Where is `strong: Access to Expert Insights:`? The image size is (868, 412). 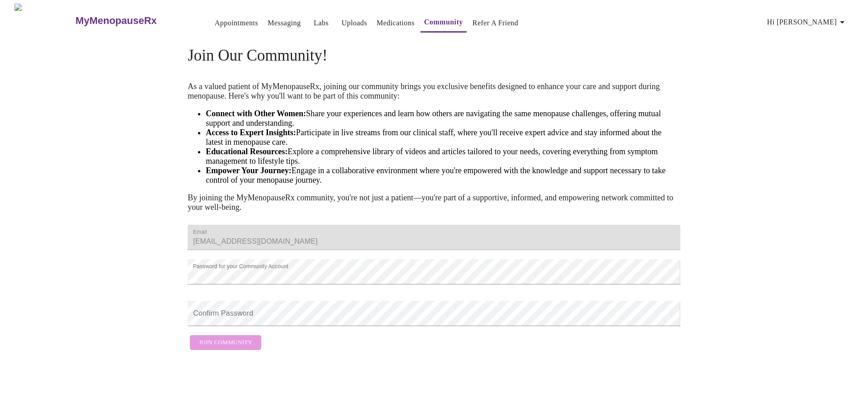
strong: Access to Expert Insights: is located at coordinates (251, 133).